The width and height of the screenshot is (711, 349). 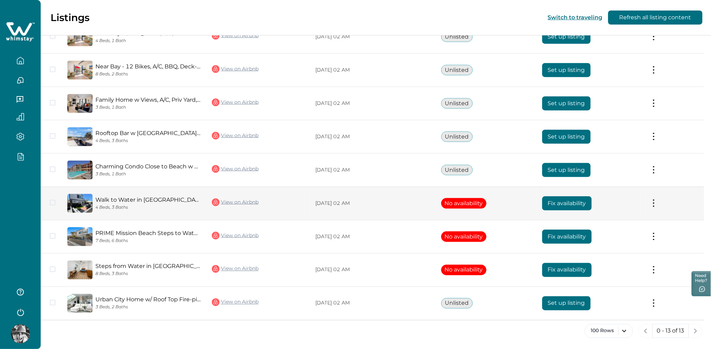 What do you see at coordinates (80, 170) in the screenshot?
I see `img: propertyImage_Charming Condo Close to Beach w Parking & Pool` at bounding box center [80, 170].